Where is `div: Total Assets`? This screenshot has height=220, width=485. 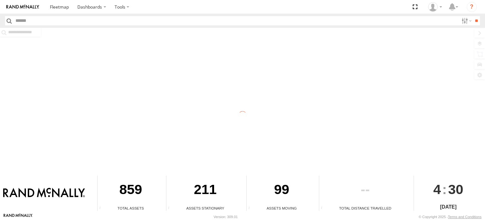 div: Total Assets is located at coordinates (131, 208).